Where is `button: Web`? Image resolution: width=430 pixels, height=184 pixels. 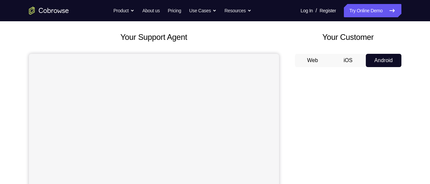 button: Web is located at coordinates (313, 61).